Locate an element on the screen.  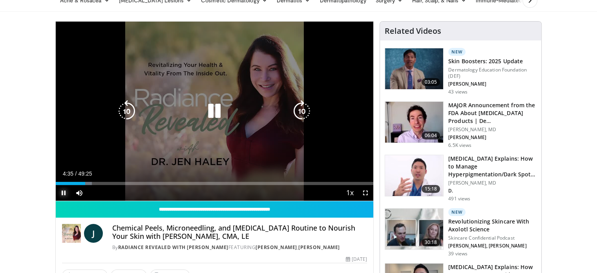
div: By FEATURING , is located at coordinates (240, 247).